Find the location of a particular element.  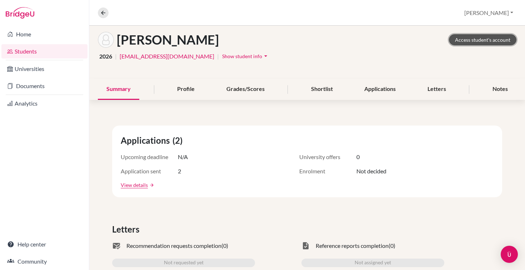

span: Application sent is located at coordinates (149, 171).